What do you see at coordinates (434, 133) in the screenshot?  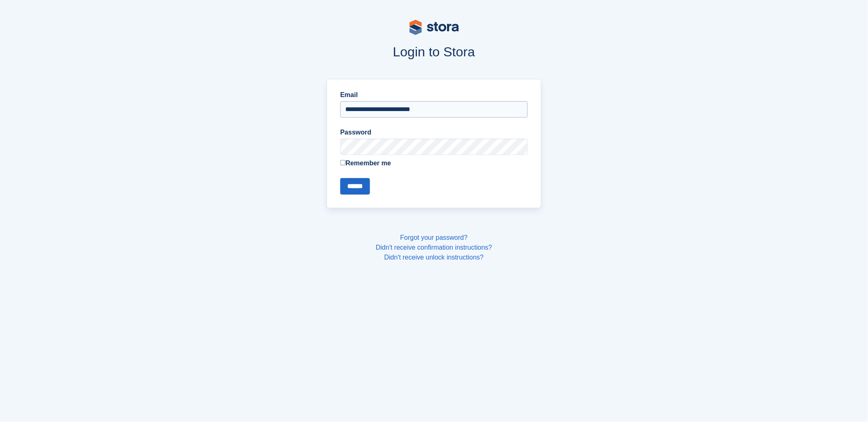 I see `label: Password` at bounding box center [434, 133].